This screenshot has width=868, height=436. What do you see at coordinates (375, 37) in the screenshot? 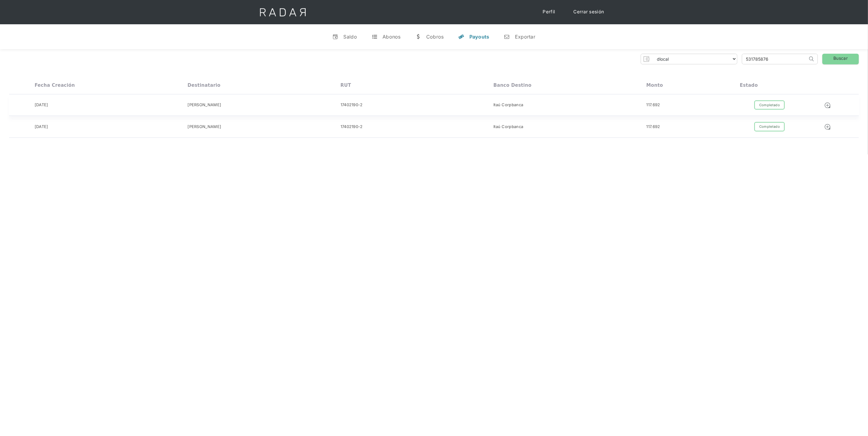
I see `div: t` at bounding box center [375, 37].